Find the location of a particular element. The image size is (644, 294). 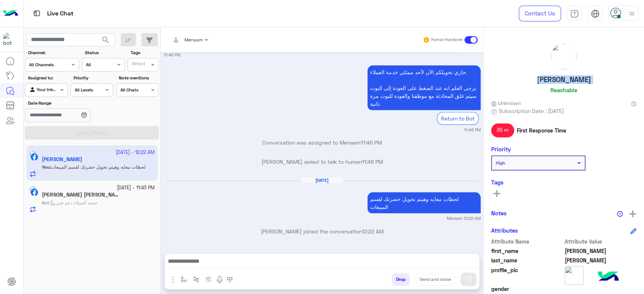

p: 7/10/2025, 12:22 AM is located at coordinates (424, 203).